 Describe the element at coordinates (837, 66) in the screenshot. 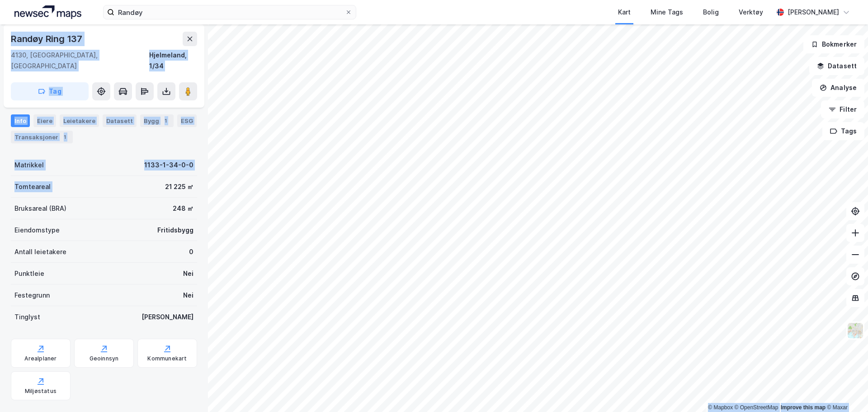

I see `button: Datasett` at that location.